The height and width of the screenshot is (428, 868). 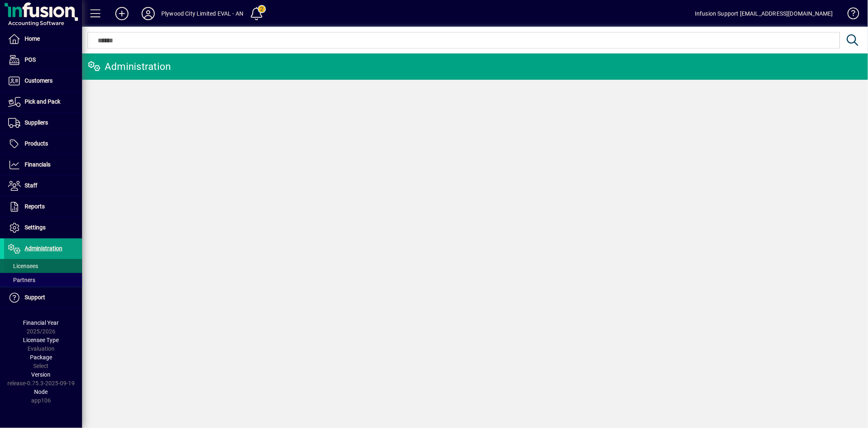 What do you see at coordinates (148, 14) in the screenshot?
I see `button: Profile` at bounding box center [148, 14].